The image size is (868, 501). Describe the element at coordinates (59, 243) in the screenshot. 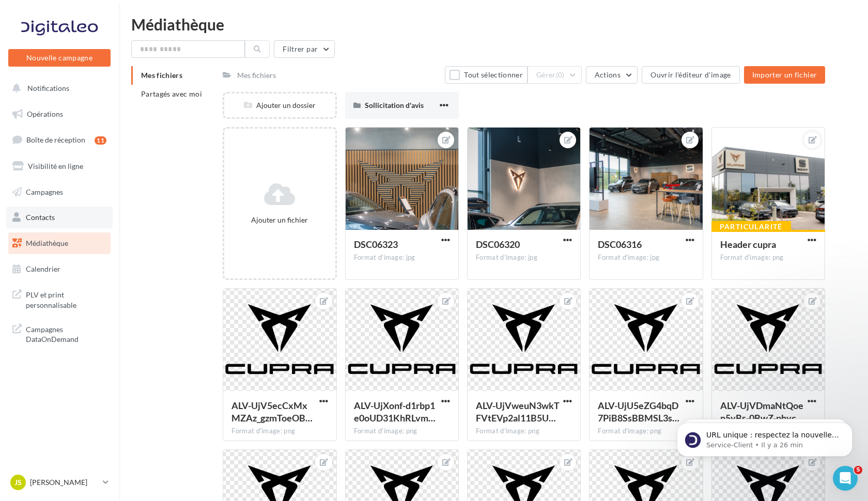

I see `a: Médiathèque` at that location.